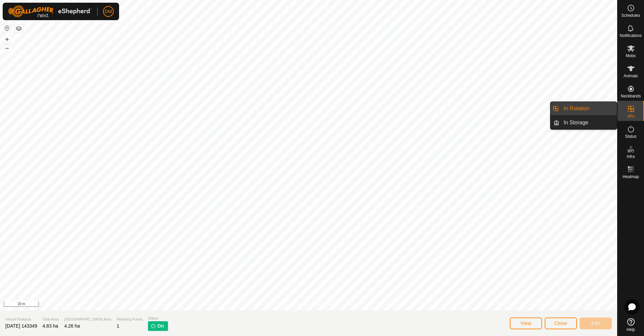  What do you see at coordinates (588, 109) in the screenshot?
I see `a: In Rotation` at bounding box center [588, 109].